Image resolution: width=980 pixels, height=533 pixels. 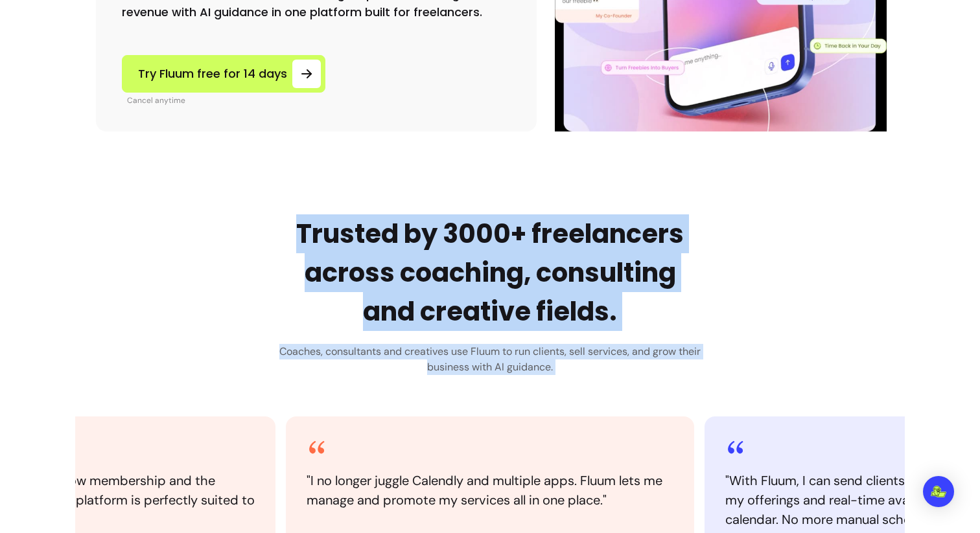 I want to click on p: Cancel anytime, so click(x=226, y=100).